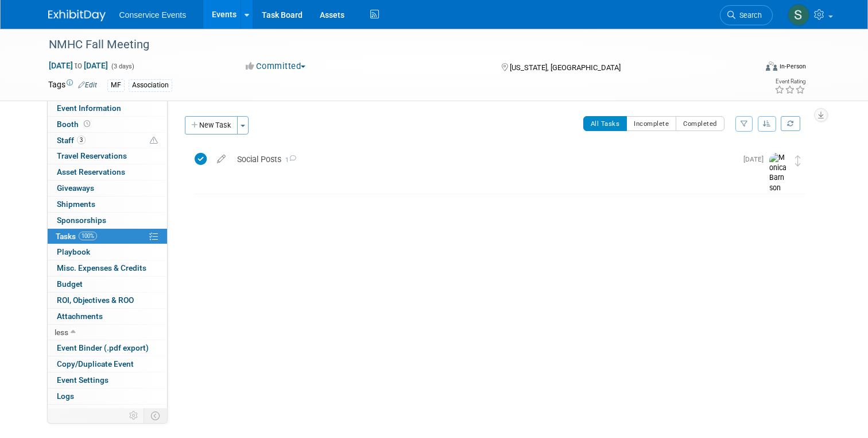 This screenshot has width=868, height=438. I want to click on a: less, so click(108, 332).